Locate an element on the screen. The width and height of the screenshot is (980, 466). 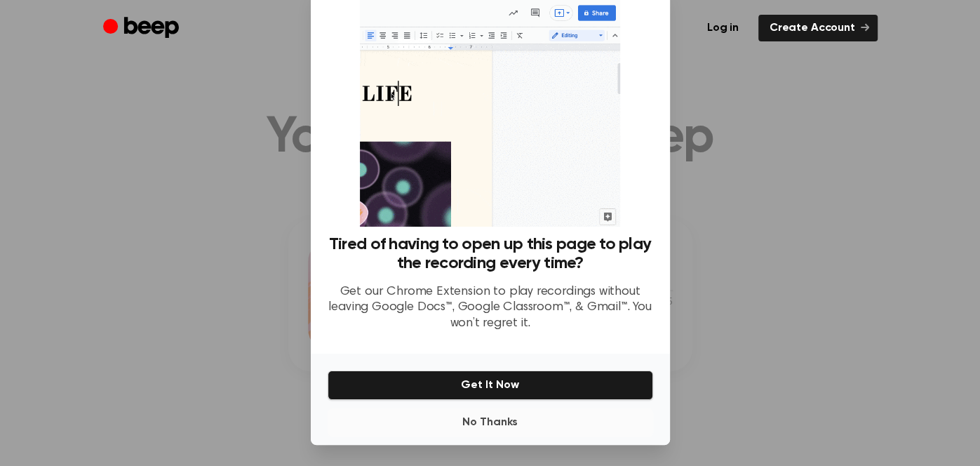
p: Get our Chrome Extension to play recordings without leaving Google Docs™, Google Classroom™, & Gm... is located at coordinates (490, 308).